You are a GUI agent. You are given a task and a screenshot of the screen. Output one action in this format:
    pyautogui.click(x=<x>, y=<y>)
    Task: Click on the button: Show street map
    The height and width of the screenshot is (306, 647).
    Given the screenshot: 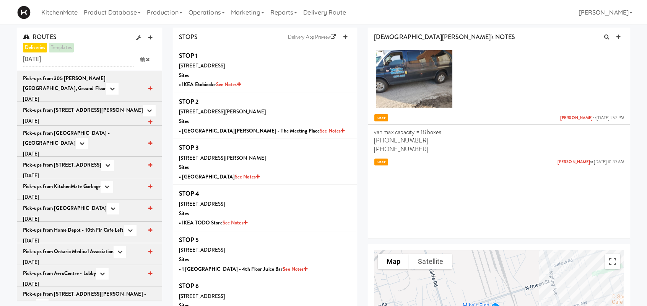 What is the action you would take?
    pyautogui.click(x=394, y=261)
    